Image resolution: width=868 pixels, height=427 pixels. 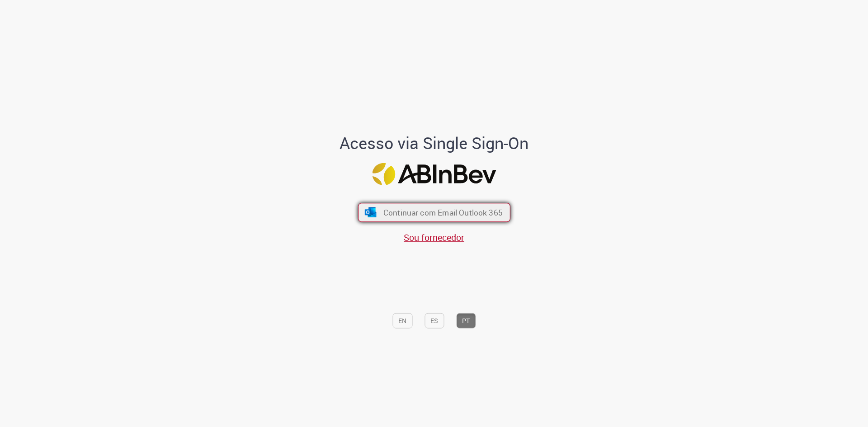 What do you see at coordinates (442, 213) in the screenshot?
I see `span: Continuar com Email Outlook 365` at bounding box center [442, 213].